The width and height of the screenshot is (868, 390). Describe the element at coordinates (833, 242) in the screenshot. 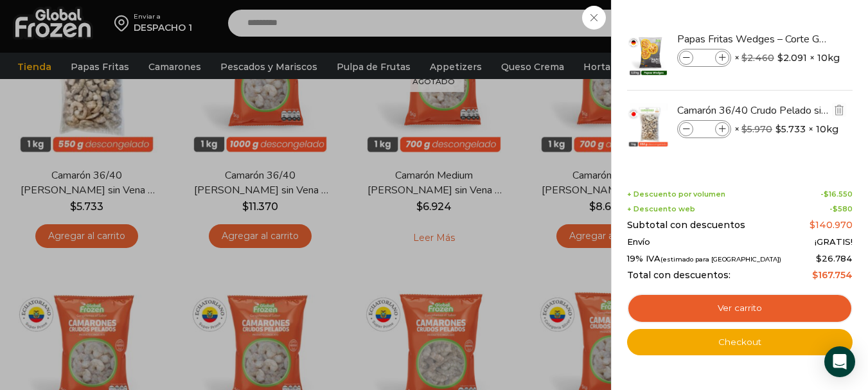

I see `span: ¡GRATIS!` at that location.